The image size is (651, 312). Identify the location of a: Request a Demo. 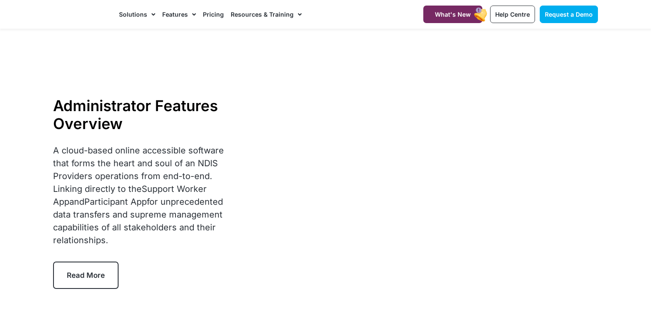
(569, 14).